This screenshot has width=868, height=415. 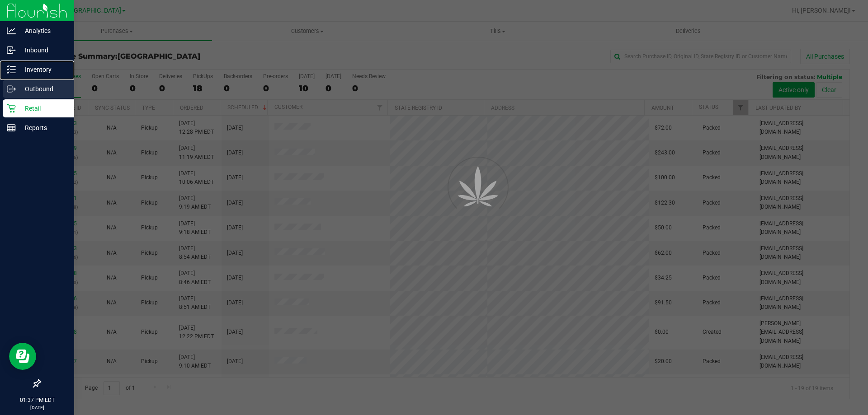 What do you see at coordinates (43, 31) in the screenshot?
I see `p: Analytics` at bounding box center [43, 31].